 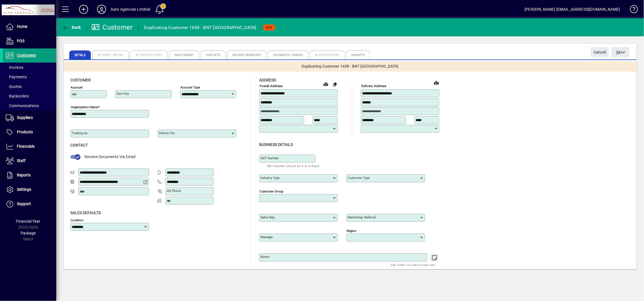 What do you see at coordinates (30, 147) in the screenshot?
I see `a: Financials` at bounding box center [30, 147].